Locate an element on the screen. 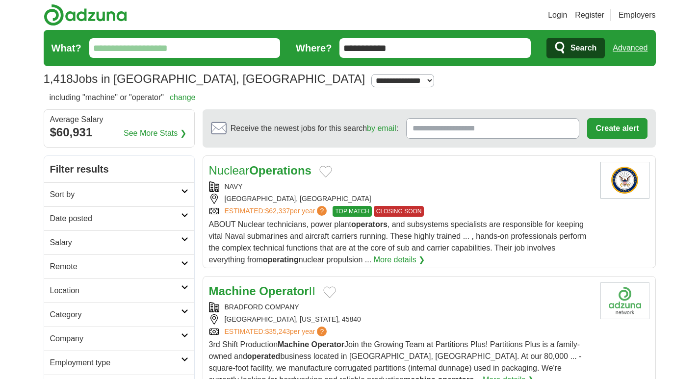 The width and height of the screenshot is (699, 379). h2: Date posted is located at coordinates (115, 219).